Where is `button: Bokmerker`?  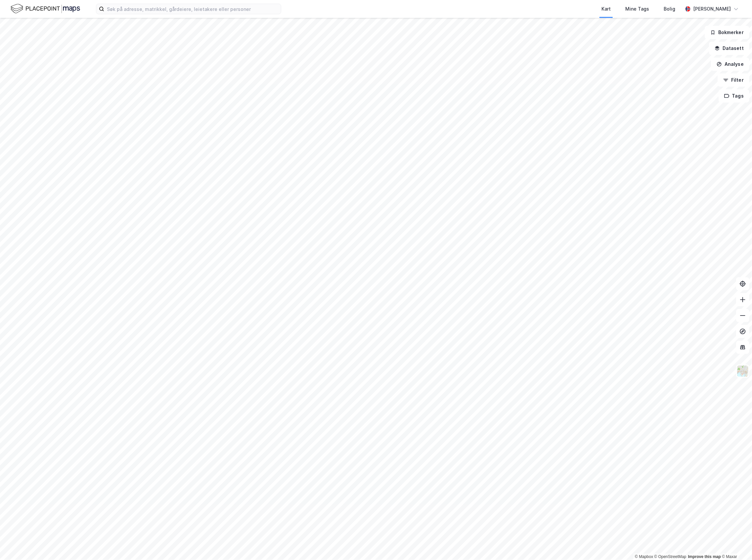 button: Bokmerker is located at coordinates (727, 32).